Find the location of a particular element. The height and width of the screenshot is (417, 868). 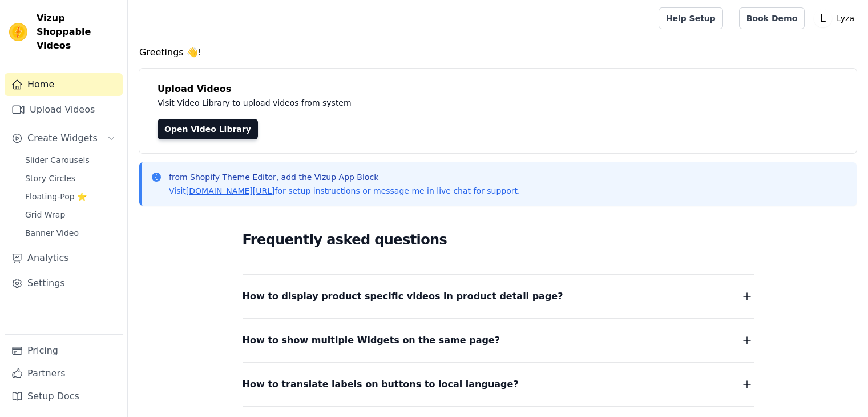

span: Grid Wrap is located at coordinates (45, 214).